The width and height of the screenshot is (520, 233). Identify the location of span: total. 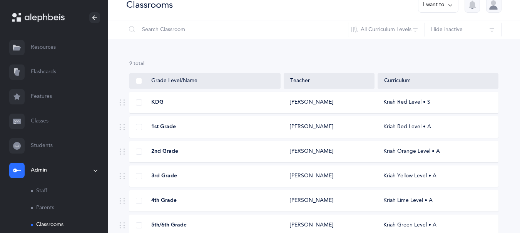
(139, 63).